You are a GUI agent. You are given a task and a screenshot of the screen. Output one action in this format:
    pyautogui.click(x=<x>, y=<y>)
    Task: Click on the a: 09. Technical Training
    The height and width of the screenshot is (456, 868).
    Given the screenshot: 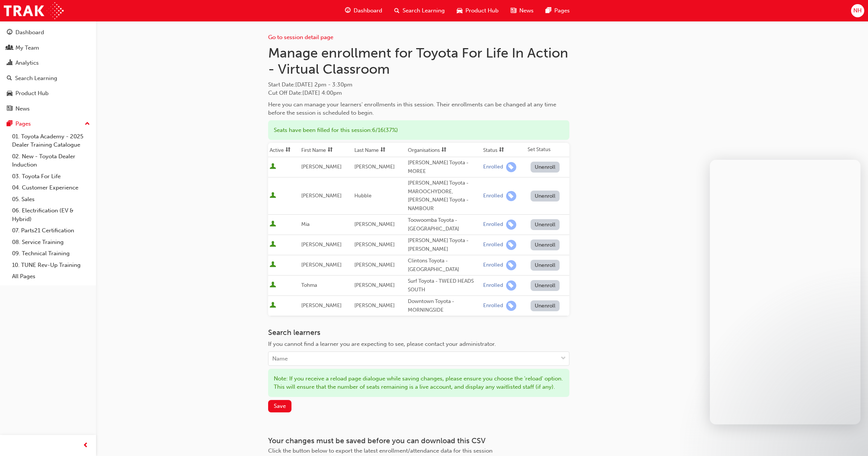 What is the action you would take?
    pyautogui.click(x=51, y=254)
    